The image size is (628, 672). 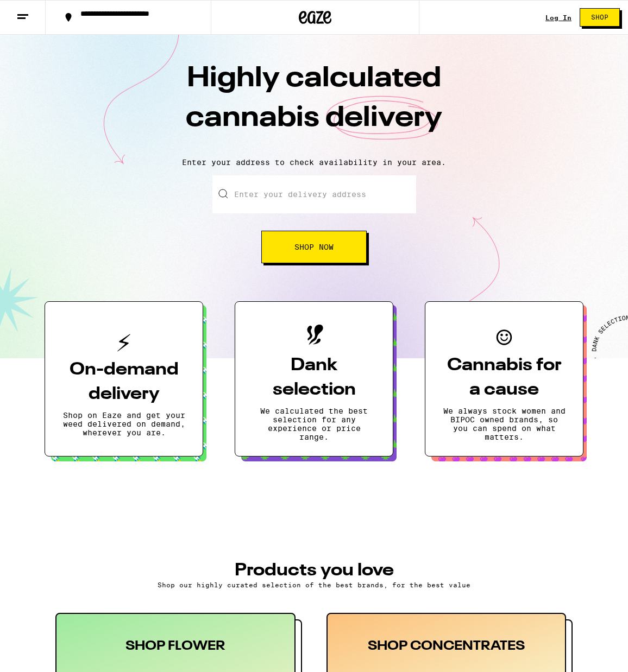 What do you see at coordinates (314, 195) in the screenshot?
I see `input: Enter your delivery address` at bounding box center [314, 195].